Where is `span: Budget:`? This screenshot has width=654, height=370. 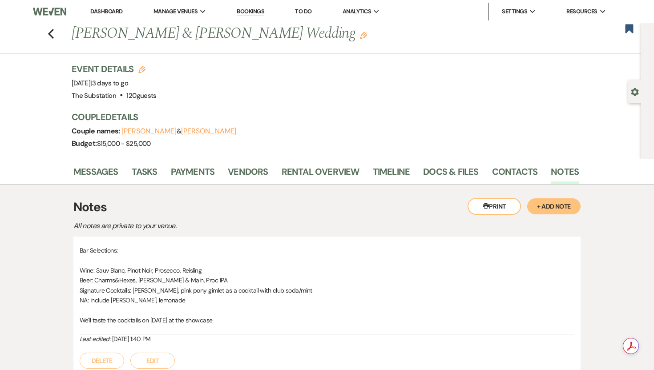
span: Budget: is located at coordinates (84, 143).